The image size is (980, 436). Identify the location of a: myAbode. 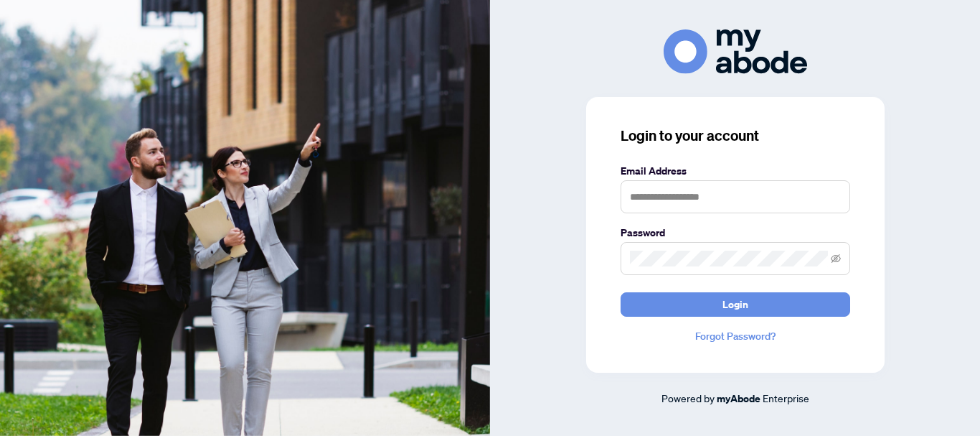
(739, 398).